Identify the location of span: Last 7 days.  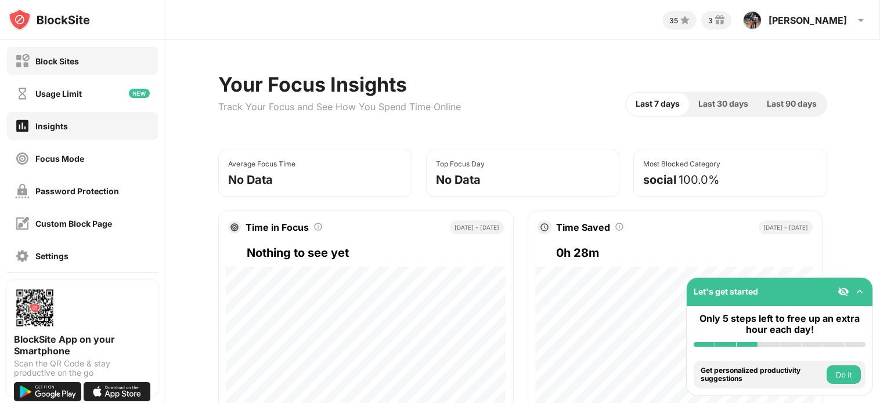
(658, 104).